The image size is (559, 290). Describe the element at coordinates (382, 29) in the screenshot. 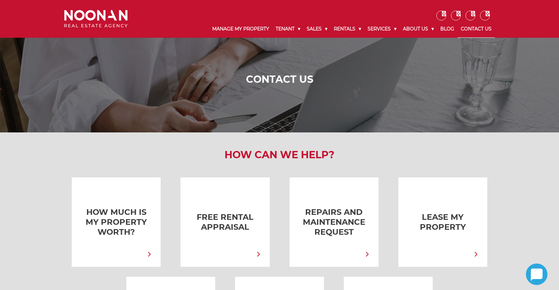

I see `a: Services` at that location.